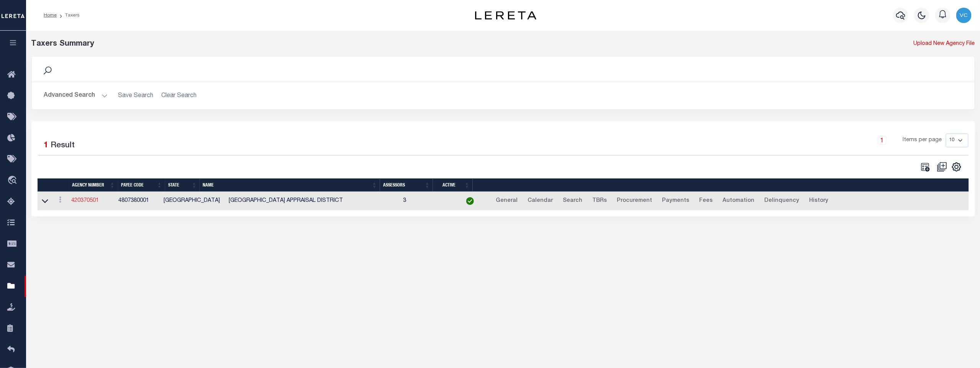 Image resolution: width=980 pixels, height=368 pixels. I want to click on button: Advanced Search, so click(76, 96).